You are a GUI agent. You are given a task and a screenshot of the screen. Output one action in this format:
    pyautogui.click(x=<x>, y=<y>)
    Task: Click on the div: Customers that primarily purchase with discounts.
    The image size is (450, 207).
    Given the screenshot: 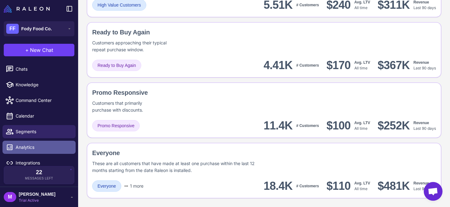 What is the action you would take?
    pyautogui.click(x=126, y=107)
    